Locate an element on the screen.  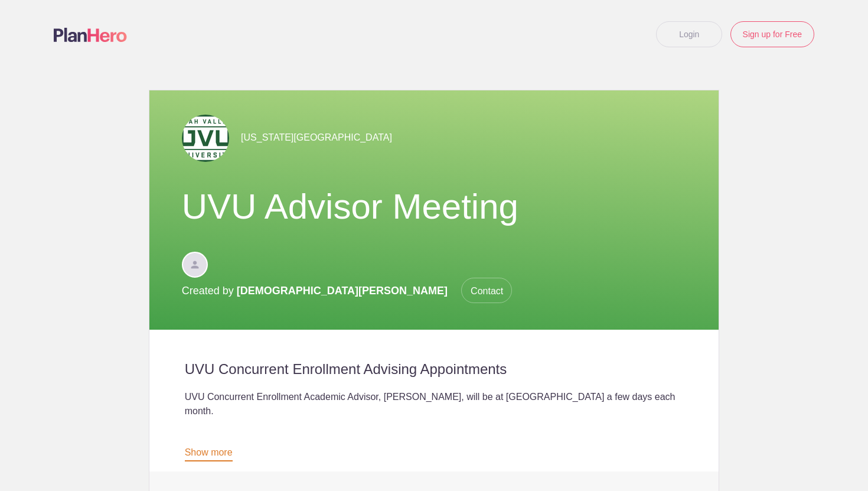
a: Show more is located at coordinates (209, 454).